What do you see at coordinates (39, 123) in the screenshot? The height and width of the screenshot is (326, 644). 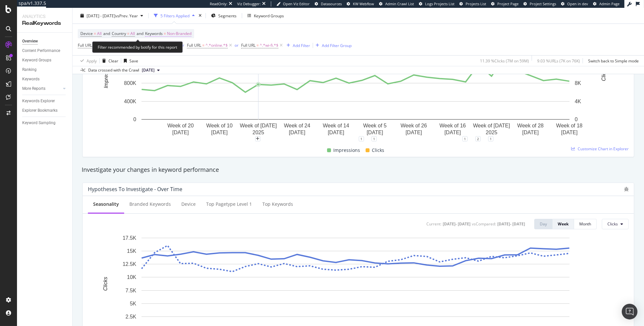 I see `div: Keyword Sampling` at bounding box center [39, 123].